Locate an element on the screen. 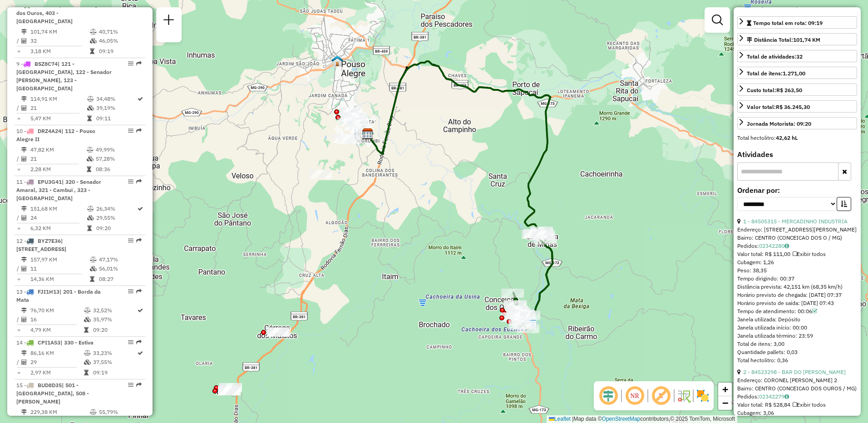 This screenshot has width=868, height=423. td: 09:11 is located at coordinates (116, 118).